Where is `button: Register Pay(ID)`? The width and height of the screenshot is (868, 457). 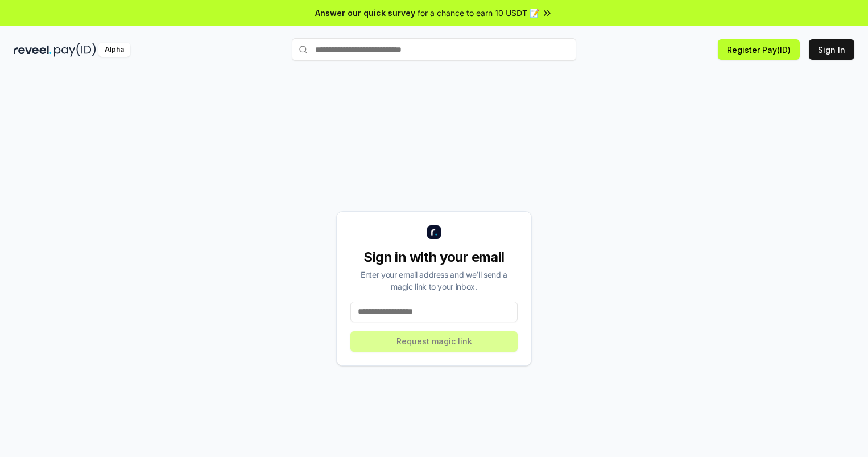 button: Register Pay(ID) is located at coordinates (759, 49).